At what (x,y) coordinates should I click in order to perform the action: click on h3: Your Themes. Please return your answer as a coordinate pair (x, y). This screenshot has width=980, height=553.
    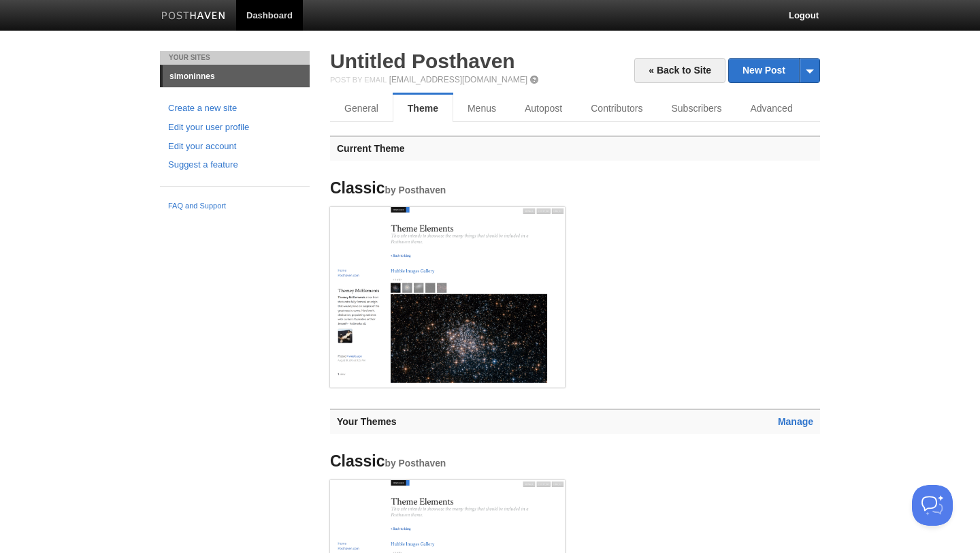
    Looking at the image, I should click on (575, 421).